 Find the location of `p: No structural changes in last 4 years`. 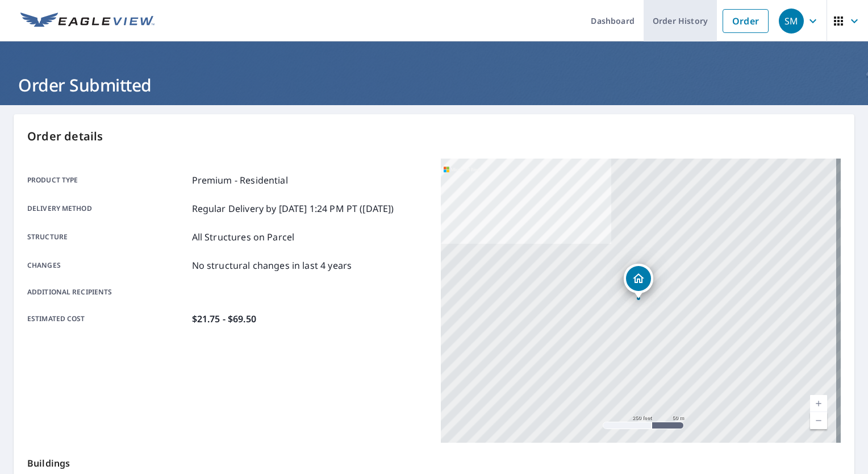

p: No structural changes in last 4 years is located at coordinates (272, 266).